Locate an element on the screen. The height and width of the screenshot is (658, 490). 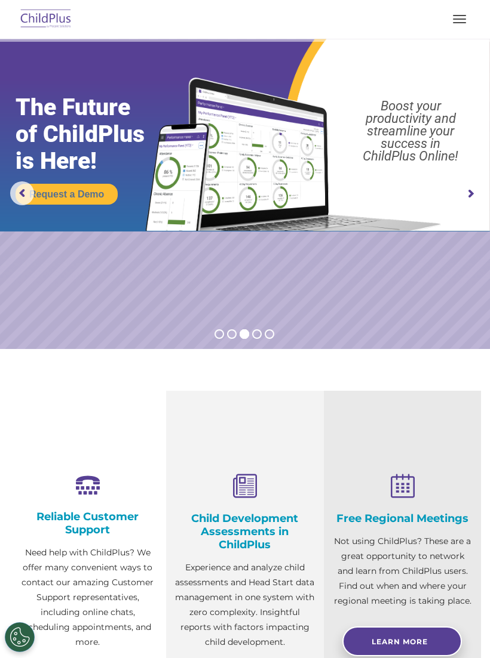
p: Need help with ChildPlus? We offer many convenient ways to contact our amazing Customer Support r... is located at coordinates (87, 598).